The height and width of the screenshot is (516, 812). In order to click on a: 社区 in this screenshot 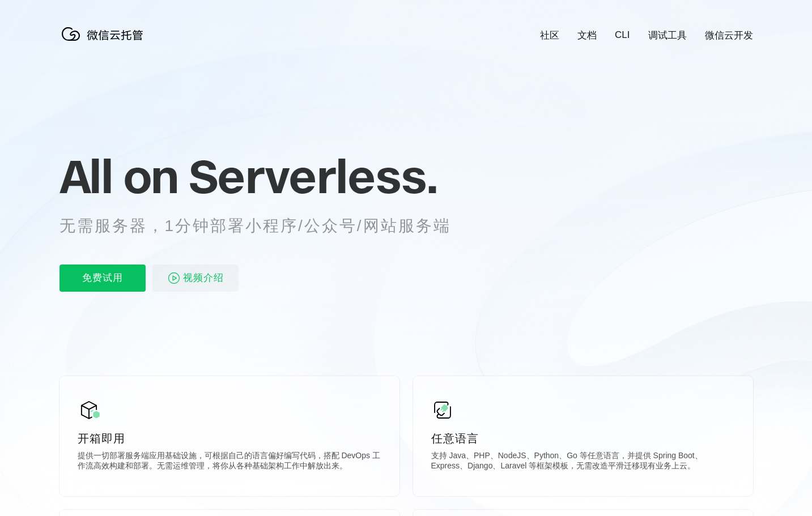, I will do `click(549, 35)`.